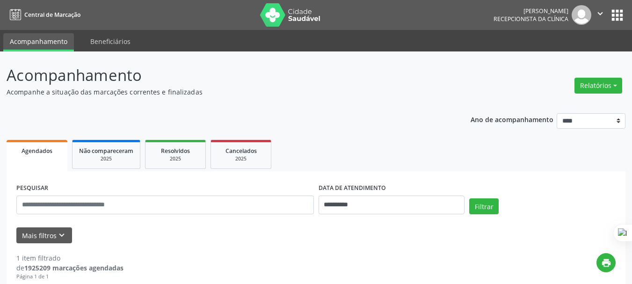 This screenshot has height=284, width=632. Describe the element at coordinates (70, 267) in the screenshot. I see `div: de` at that location.